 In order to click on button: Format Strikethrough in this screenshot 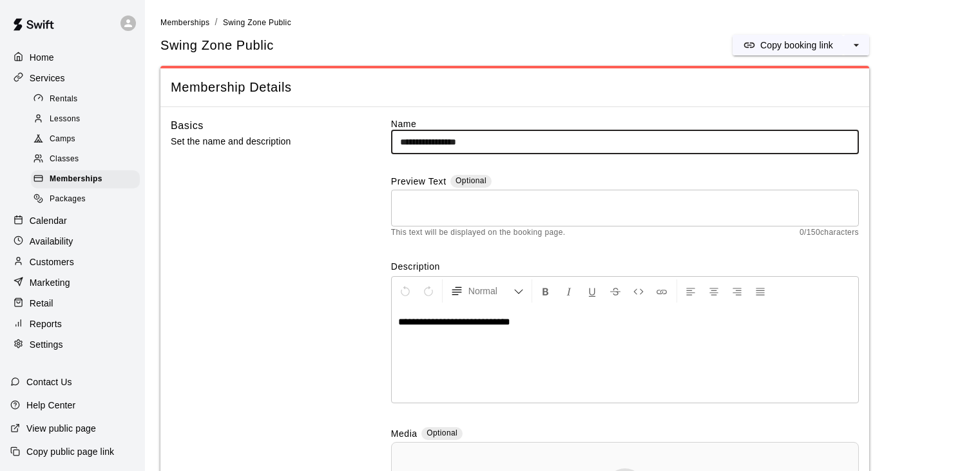, I will do `click(615, 291)`.